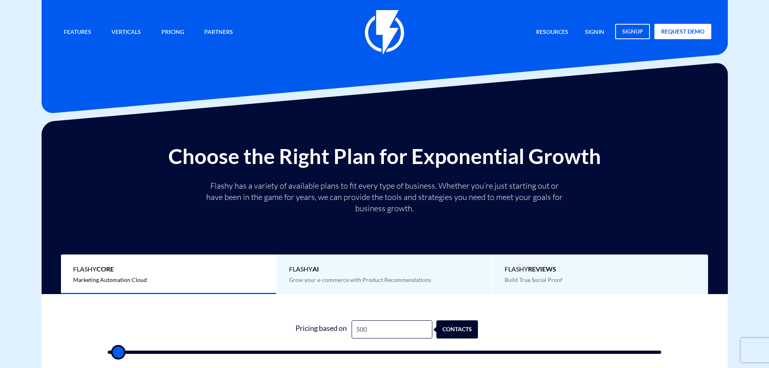 The image size is (769, 368). I want to click on a: Partners, so click(219, 32).